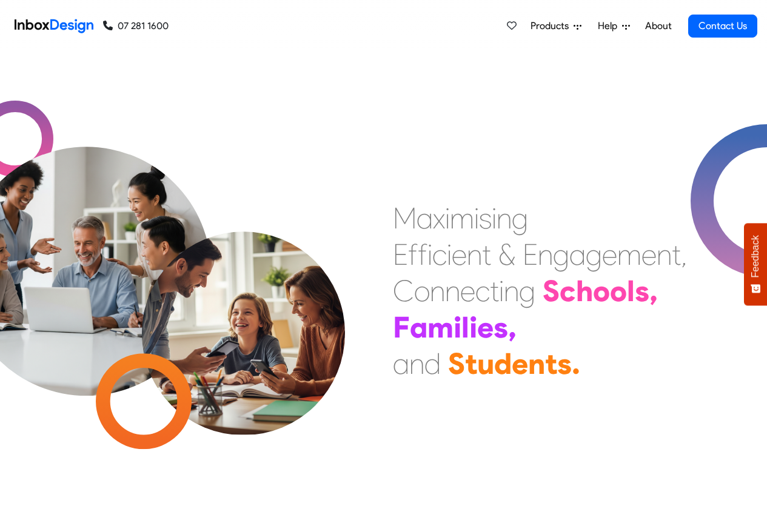 The width and height of the screenshot is (767, 529). I want to click on a: Products, so click(556, 26).